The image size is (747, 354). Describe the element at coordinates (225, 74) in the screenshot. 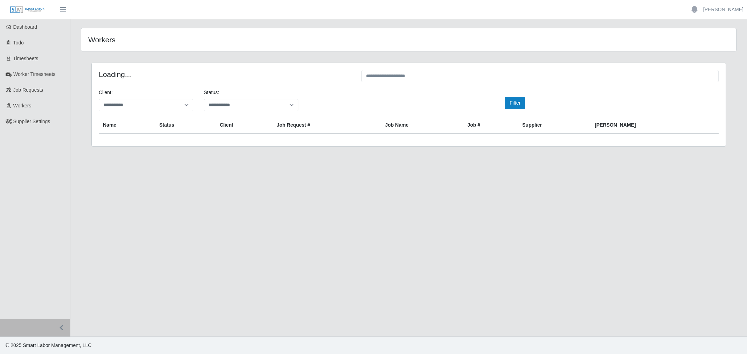

I see `h4: Loading...` at that location.